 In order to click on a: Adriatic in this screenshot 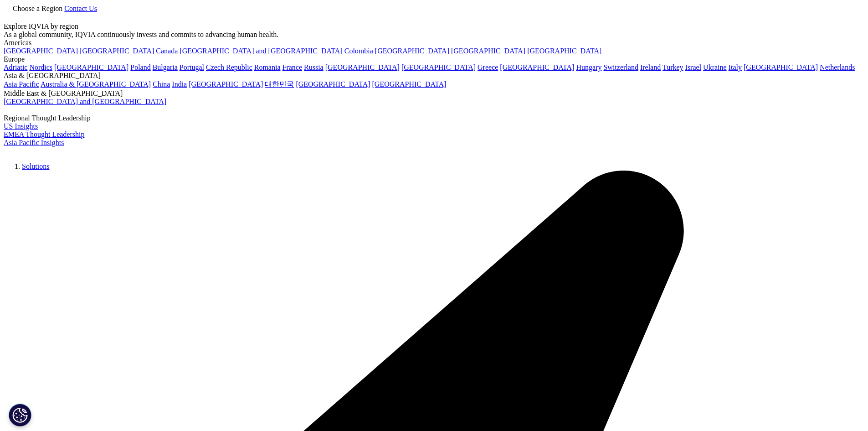, I will do `click(15, 67)`.